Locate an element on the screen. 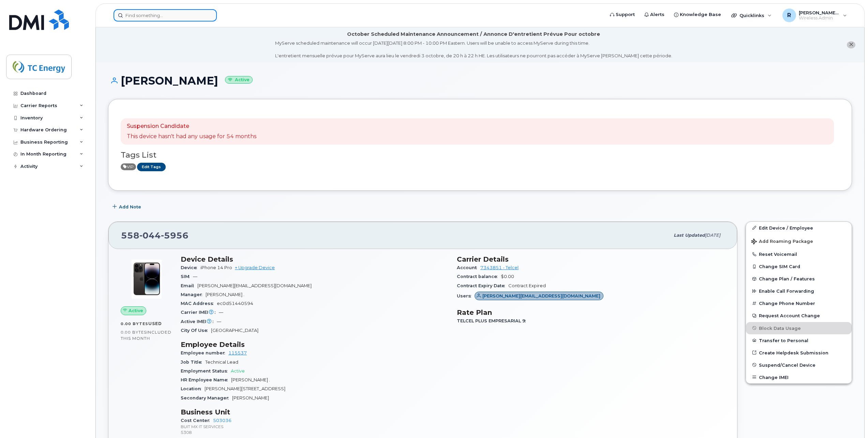 This screenshot has height=438, width=868. div: October Scheduled Maintenance Announcement / Annonce D'entretient Prévue Pour octobre is located at coordinates (474, 34).